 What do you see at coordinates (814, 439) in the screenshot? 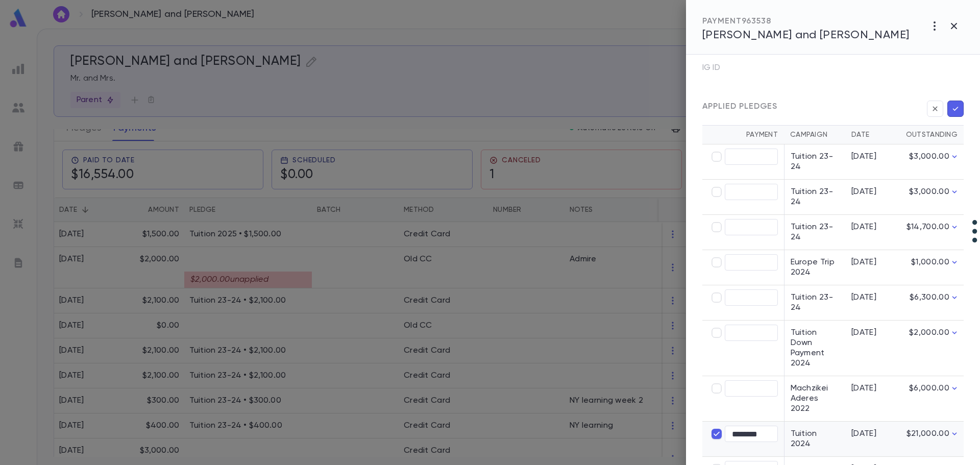
I see `td: Tuition 2024` at bounding box center [814, 439].